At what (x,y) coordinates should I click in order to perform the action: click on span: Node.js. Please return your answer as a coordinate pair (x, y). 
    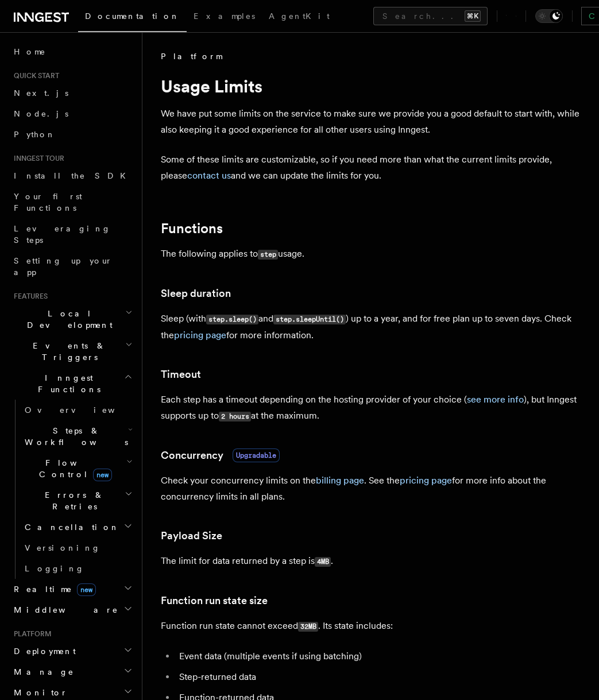
    Looking at the image, I should click on (41, 114).